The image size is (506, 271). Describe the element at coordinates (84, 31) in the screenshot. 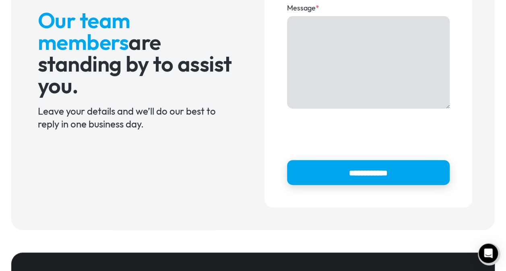

I see `span: Our team members` at that location.